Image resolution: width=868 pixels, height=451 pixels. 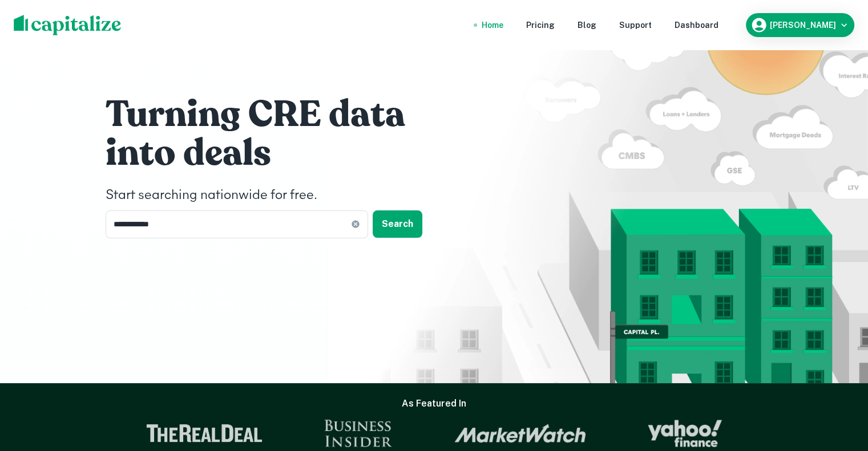 What do you see at coordinates (684, 434) in the screenshot?
I see `img: Yahoo Finance` at bounding box center [684, 434].